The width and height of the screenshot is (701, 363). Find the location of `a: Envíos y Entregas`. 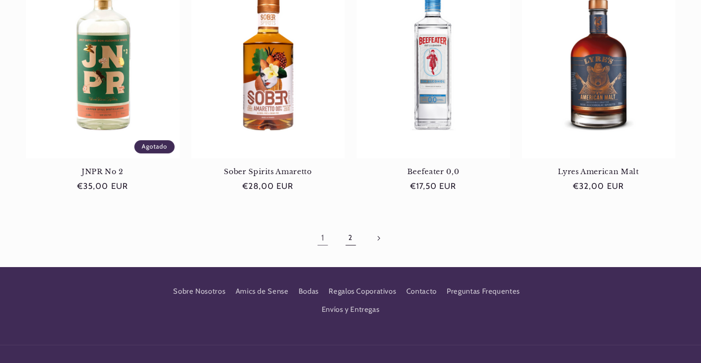

a: Envíos y Entregas is located at coordinates (351, 310).